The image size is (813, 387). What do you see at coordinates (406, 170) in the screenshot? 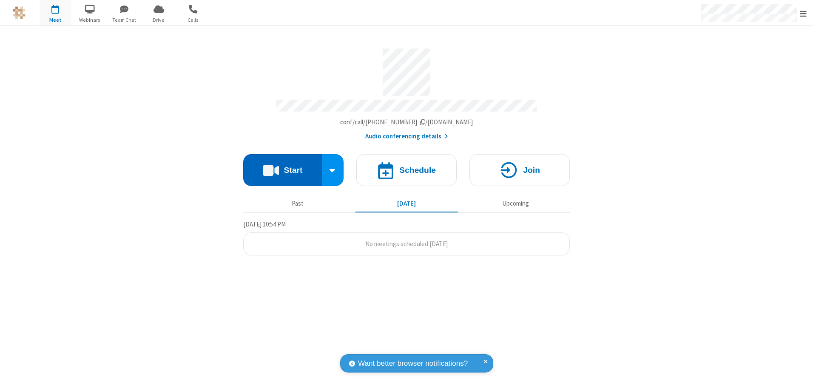
I see `button: Schedule` at bounding box center [406, 170].